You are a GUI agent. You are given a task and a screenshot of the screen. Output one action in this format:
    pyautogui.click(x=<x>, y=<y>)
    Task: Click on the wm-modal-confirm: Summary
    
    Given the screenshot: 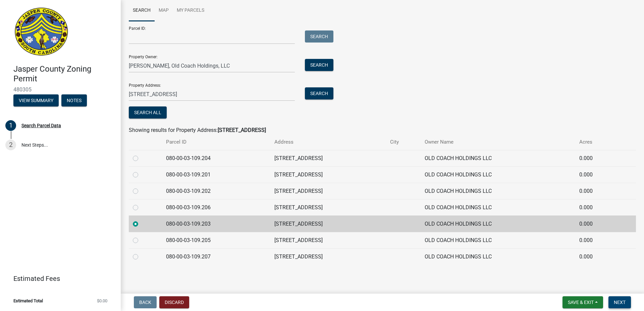 What is the action you would take?
    pyautogui.click(x=36, y=101)
    